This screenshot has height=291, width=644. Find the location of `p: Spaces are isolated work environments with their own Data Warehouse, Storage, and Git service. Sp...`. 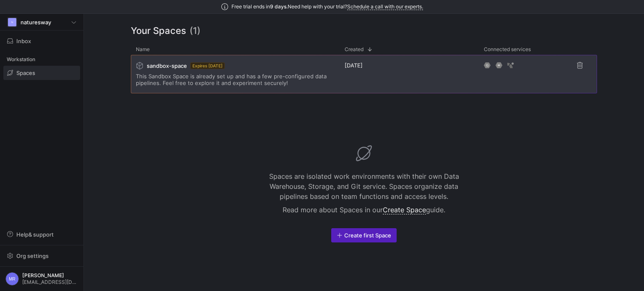

p: Spaces are isolated work environments with their own Data Warehouse, Storage, and Git service. Sp... is located at coordinates (364, 187).